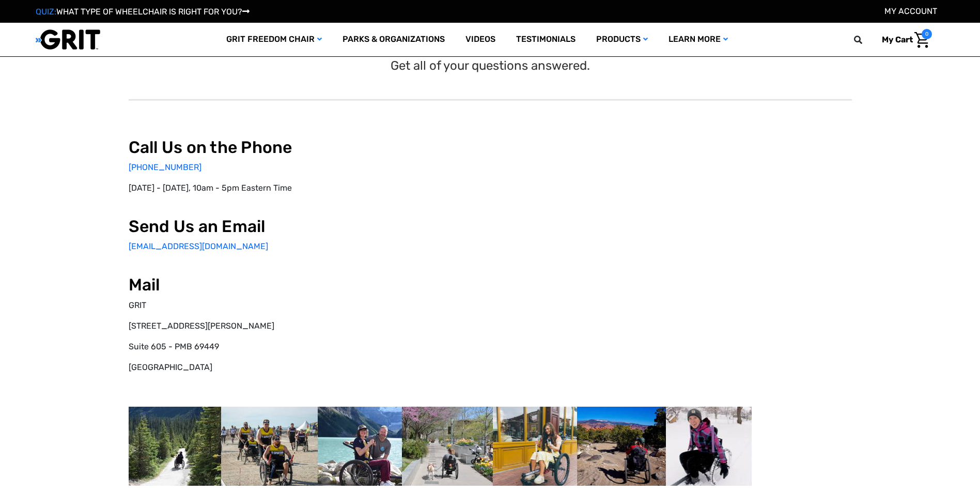 This screenshot has width=980, height=493. Describe the element at coordinates (305, 226) in the screenshot. I see `h2: Send Us an Email` at that location.